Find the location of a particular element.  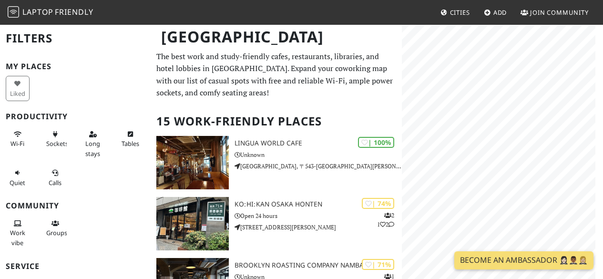

span: Join Community is located at coordinates (559, 12).